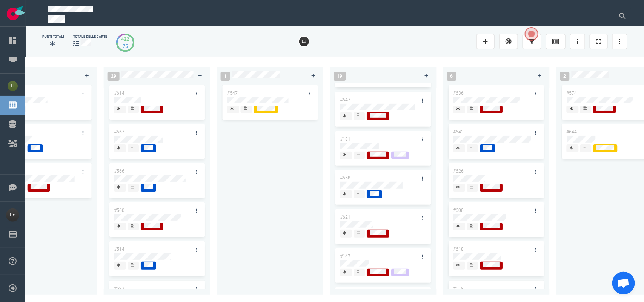  Describe the element at coordinates (459, 132) in the screenshot. I see `font: #643` at that location.